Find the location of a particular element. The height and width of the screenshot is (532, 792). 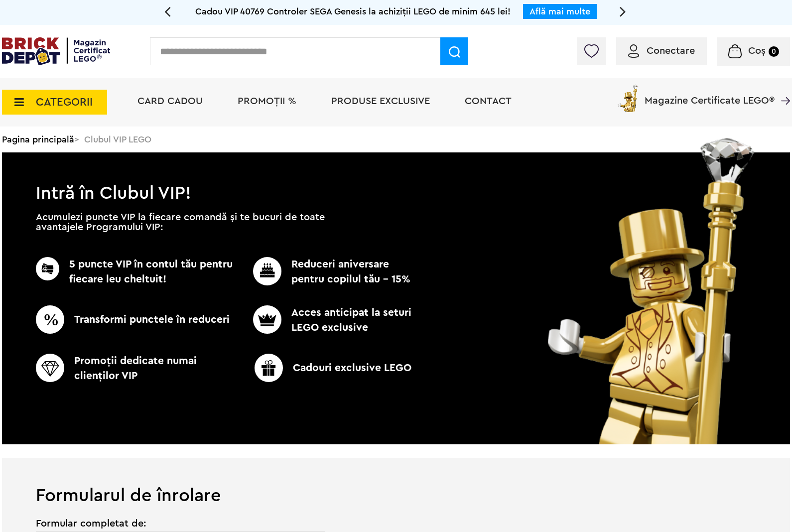

span: Conectare is located at coordinates (671, 51).